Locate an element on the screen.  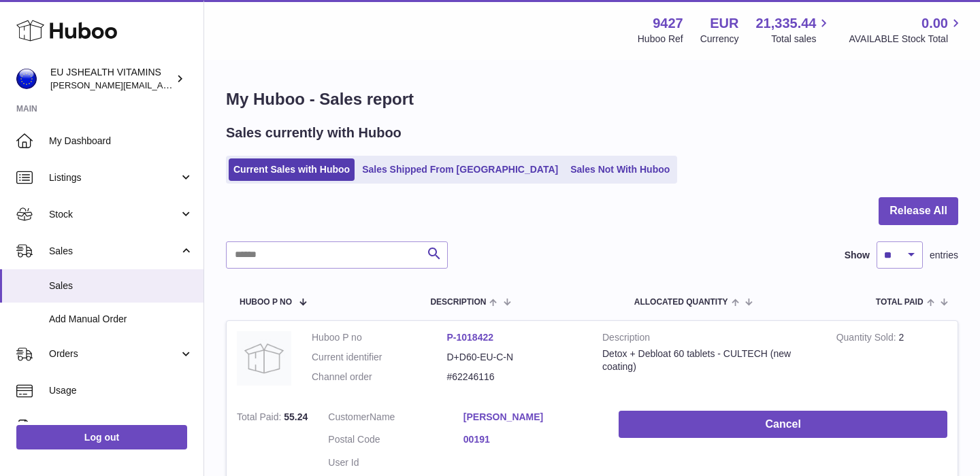
strong: Total Paid is located at coordinates (260, 419).